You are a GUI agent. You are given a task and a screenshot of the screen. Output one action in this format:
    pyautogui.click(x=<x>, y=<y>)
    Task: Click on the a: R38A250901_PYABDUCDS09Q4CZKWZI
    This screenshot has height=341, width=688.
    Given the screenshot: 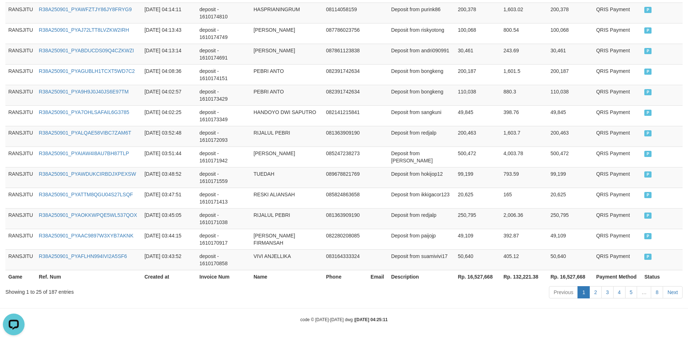 What is the action you would take?
    pyautogui.click(x=86, y=51)
    